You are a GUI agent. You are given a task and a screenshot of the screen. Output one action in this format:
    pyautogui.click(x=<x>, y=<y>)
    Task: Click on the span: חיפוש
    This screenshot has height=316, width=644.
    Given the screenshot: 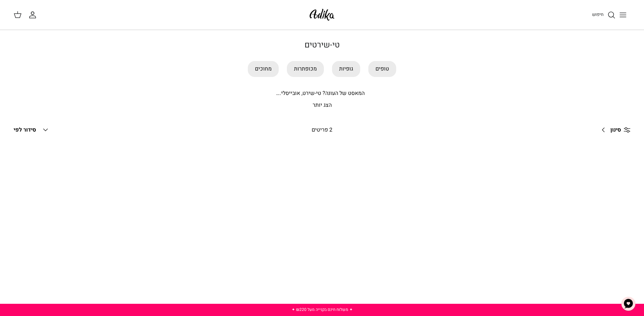 What is the action you would take?
    pyautogui.click(x=598, y=14)
    